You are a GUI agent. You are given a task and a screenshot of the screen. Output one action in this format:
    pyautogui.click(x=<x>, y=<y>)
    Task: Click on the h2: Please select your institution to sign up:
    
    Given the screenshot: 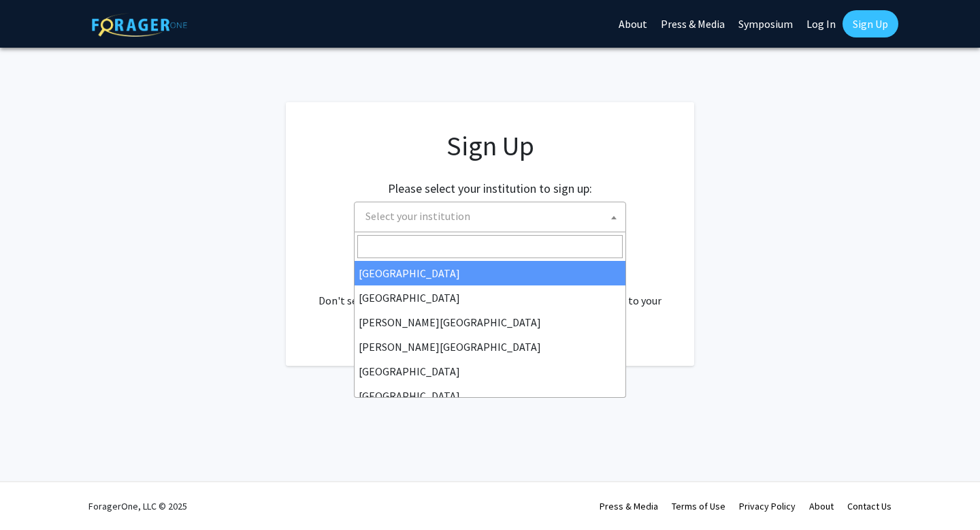 What is the action you would take?
    pyautogui.click(x=490, y=188)
    